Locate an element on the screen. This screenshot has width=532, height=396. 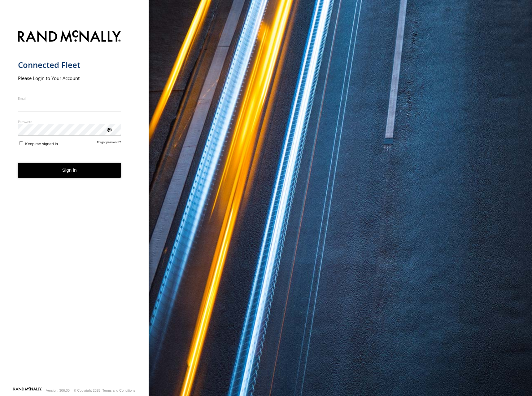
div: ViewPassword is located at coordinates (109, 129).